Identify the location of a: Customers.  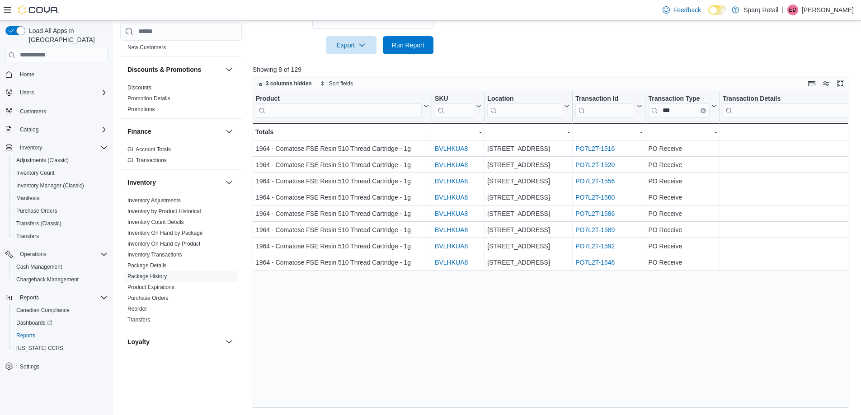
(33, 112).